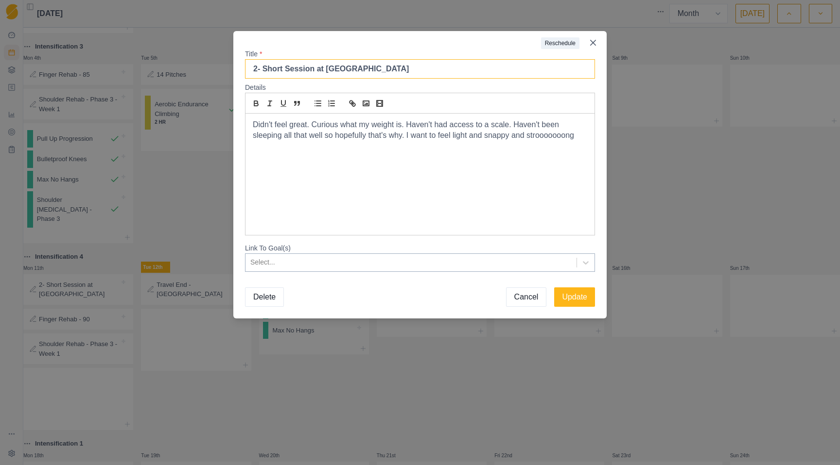  Describe the element at coordinates (417, 54) in the screenshot. I see `label: Title` at that location.